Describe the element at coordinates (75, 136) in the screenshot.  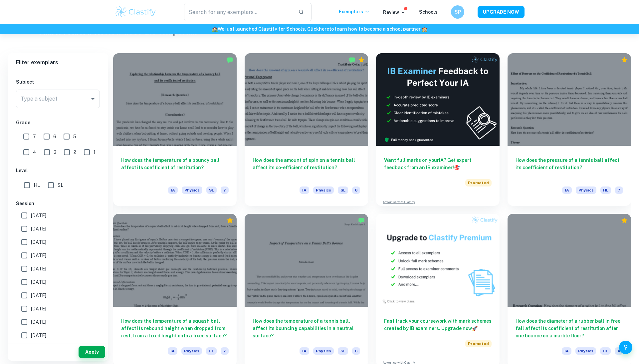
I see `span: 5` at that location.